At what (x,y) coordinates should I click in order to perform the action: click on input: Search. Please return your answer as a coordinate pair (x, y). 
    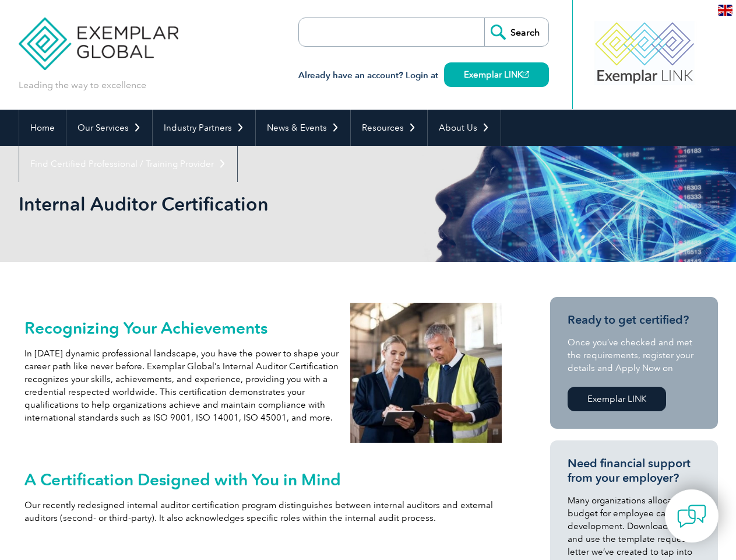
    Looking at the image, I should click on (516, 32).